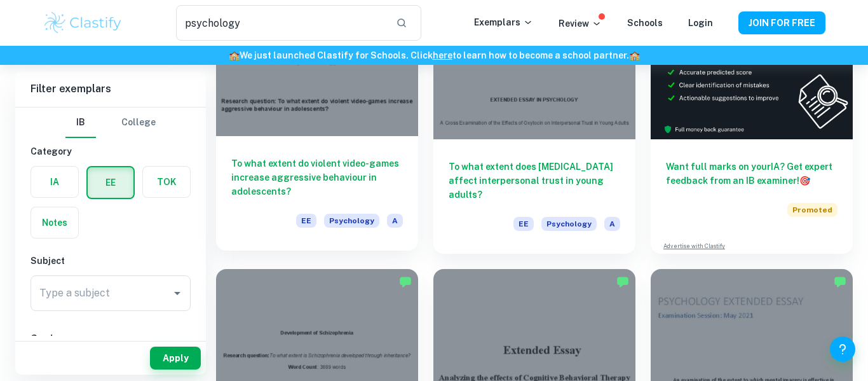 The image size is (868, 381). I want to click on img: Clastify logo, so click(83, 23).